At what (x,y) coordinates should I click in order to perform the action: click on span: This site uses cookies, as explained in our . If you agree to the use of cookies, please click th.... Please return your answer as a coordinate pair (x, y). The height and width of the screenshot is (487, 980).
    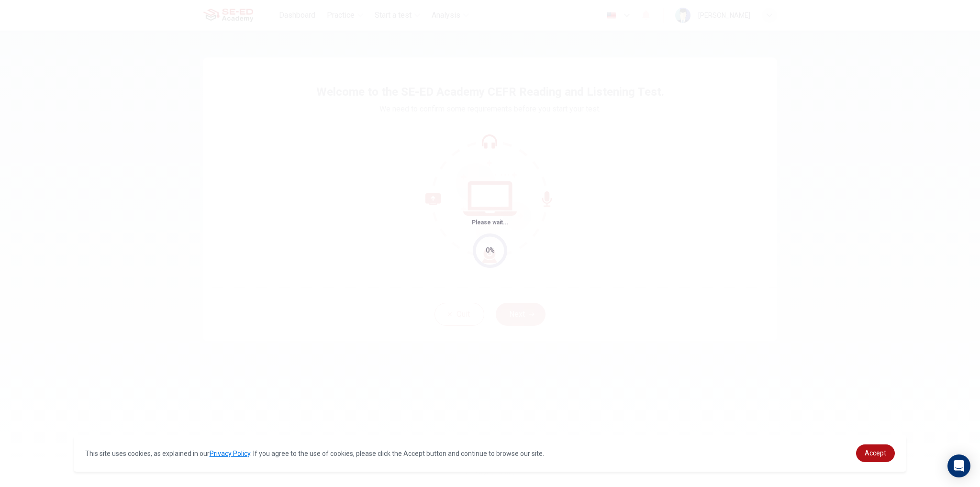
    Looking at the image, I should click on (315, 454).